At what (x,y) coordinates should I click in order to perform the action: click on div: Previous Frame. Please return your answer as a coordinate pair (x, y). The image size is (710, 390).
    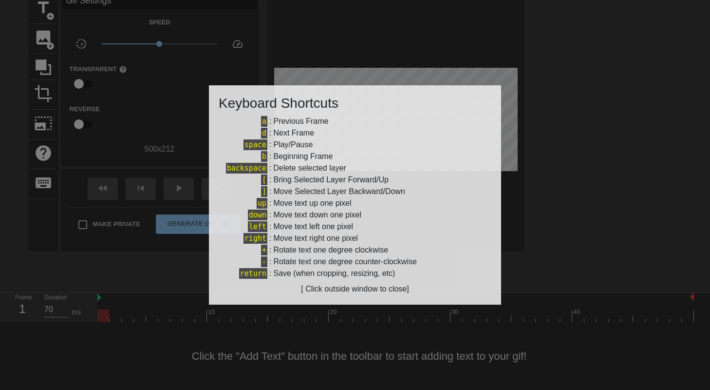
    Looking at the image, I should click on (301, 121).